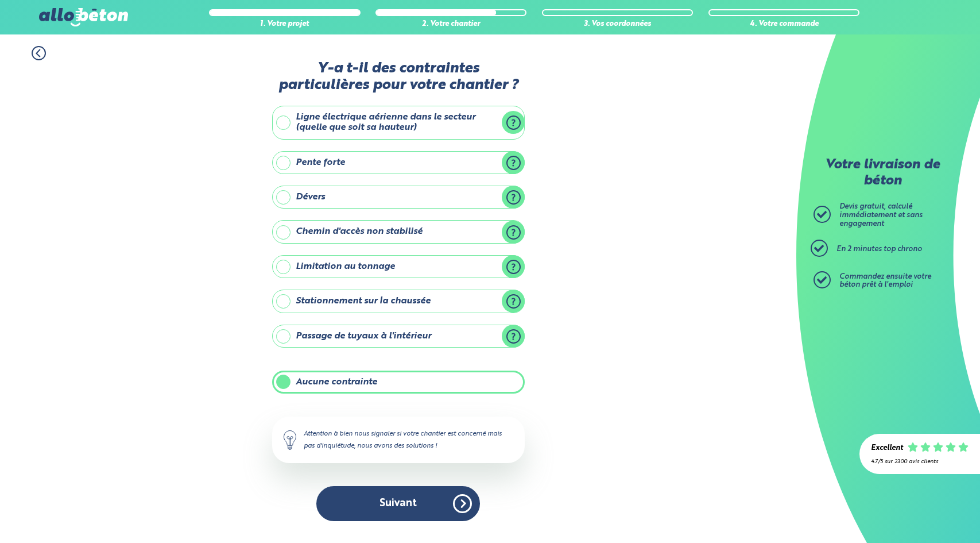  I want to click on label: Y-a t-il des contraintes particulières pour votre chantier ?, so click(399, 77).